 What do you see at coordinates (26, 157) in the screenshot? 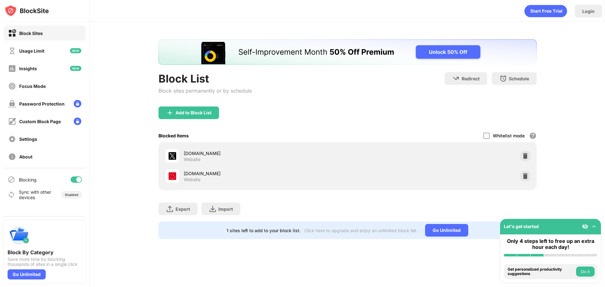
I see `div: About` at bounding box center [26, 157].